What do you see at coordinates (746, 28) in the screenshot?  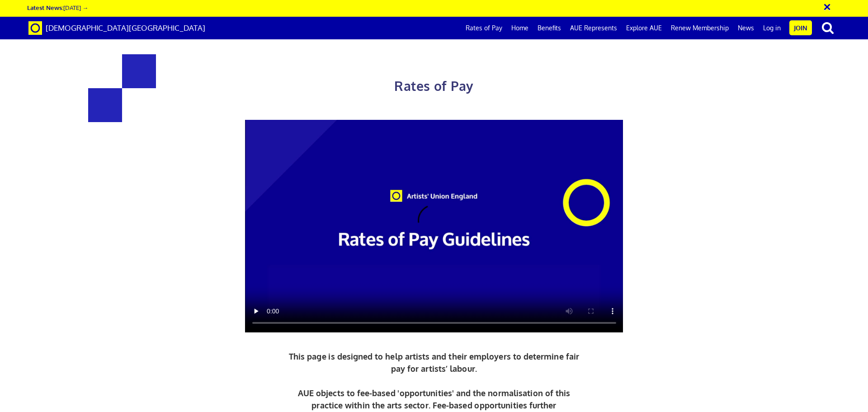 I see `a: News` at bounding box center [746, 28].